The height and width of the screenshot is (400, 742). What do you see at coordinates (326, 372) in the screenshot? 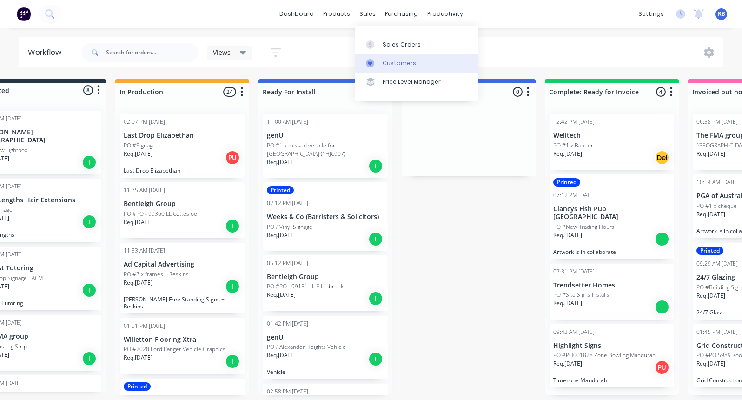
I see `p: Vehicle` at bounding box center [326, 372].